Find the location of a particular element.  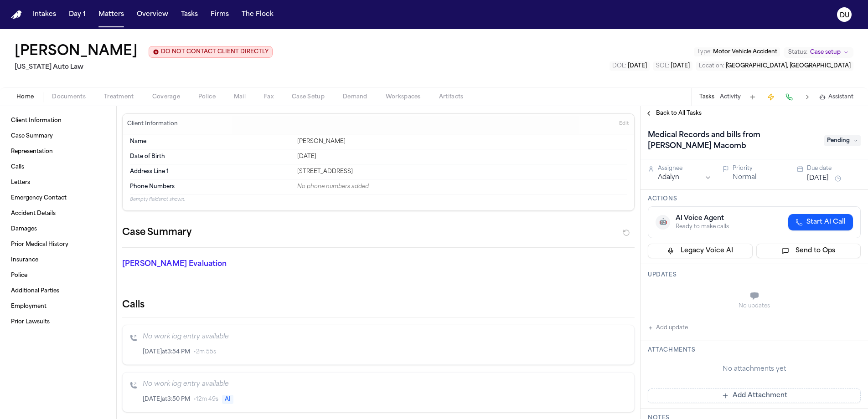

span: Phone Numbers is located at coordinates (153, 187).